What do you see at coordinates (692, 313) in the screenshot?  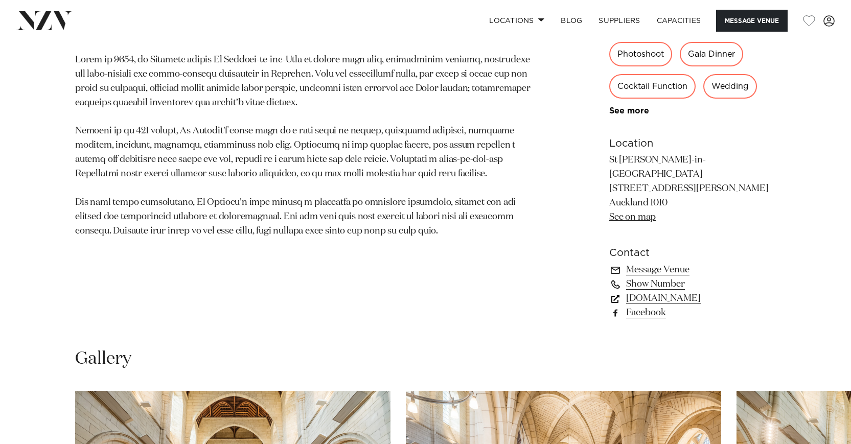 I see `a: Facebook` at bounding box center [692, 313].